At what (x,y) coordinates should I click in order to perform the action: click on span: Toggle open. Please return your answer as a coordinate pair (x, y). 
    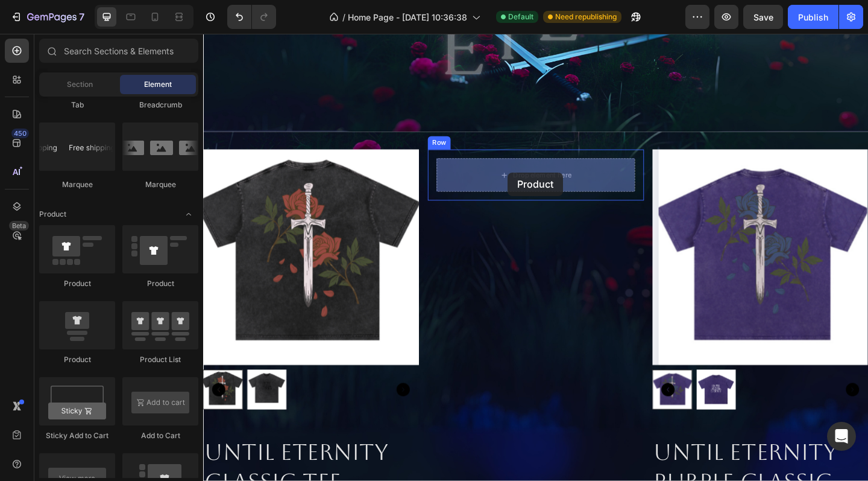
    Looking at the image, I should click on (189, 214).